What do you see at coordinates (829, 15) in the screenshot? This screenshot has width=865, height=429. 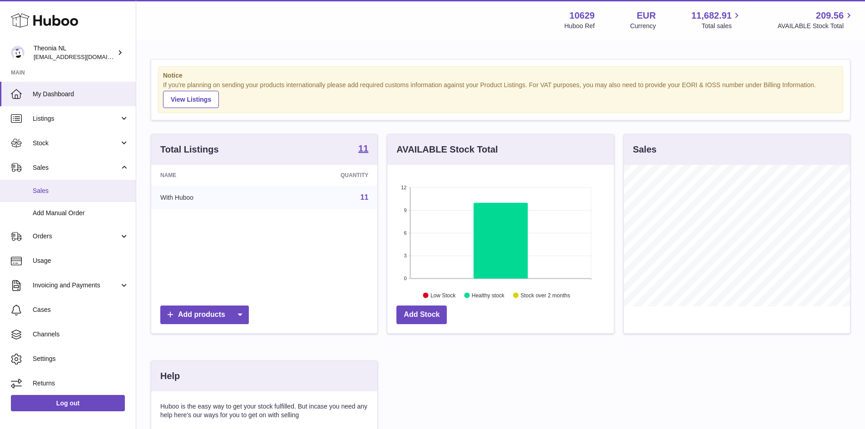 I see `span: 209.56` at bounding box center [829, 15].